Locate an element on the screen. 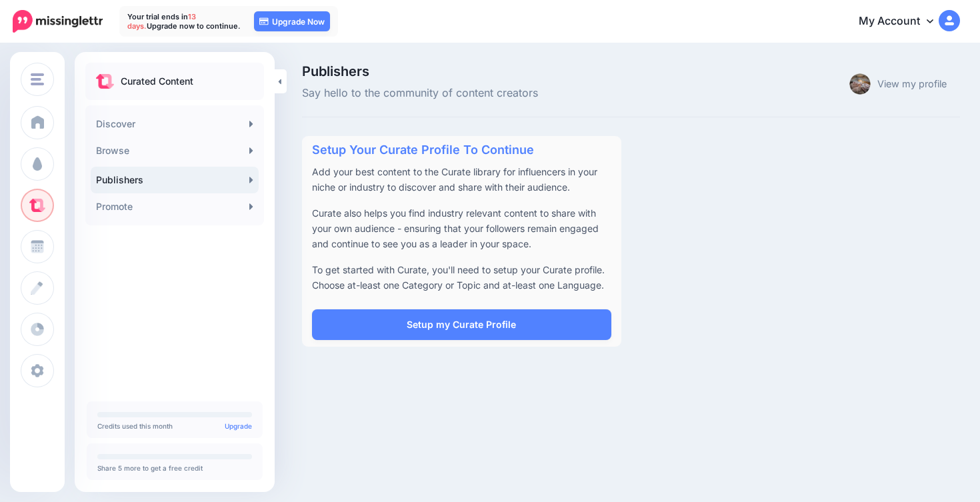 This screenshot has width=980, height=502. p: To get started with Curate, you'll need to setup your Curate profile. Choose at-least one Categor... is located at coordinates (461, 277).